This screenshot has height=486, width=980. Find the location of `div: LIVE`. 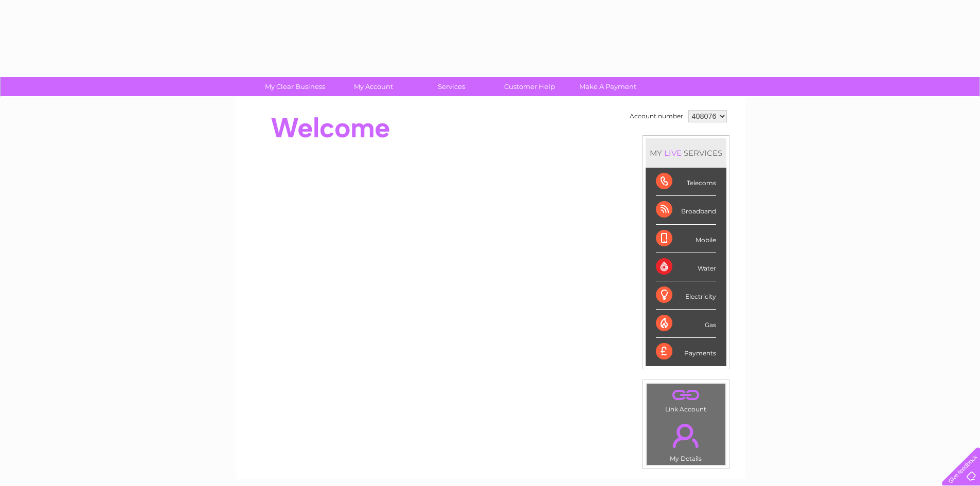

div: LIVE is located at coordinates (673, 153).